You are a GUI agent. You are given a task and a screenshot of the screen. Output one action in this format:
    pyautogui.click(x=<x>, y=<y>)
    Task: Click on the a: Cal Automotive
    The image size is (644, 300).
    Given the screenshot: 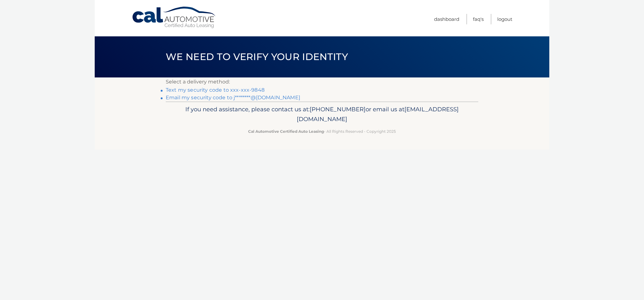 What is the action you would take?
    pyautogui.click(x=174, y=17)
    